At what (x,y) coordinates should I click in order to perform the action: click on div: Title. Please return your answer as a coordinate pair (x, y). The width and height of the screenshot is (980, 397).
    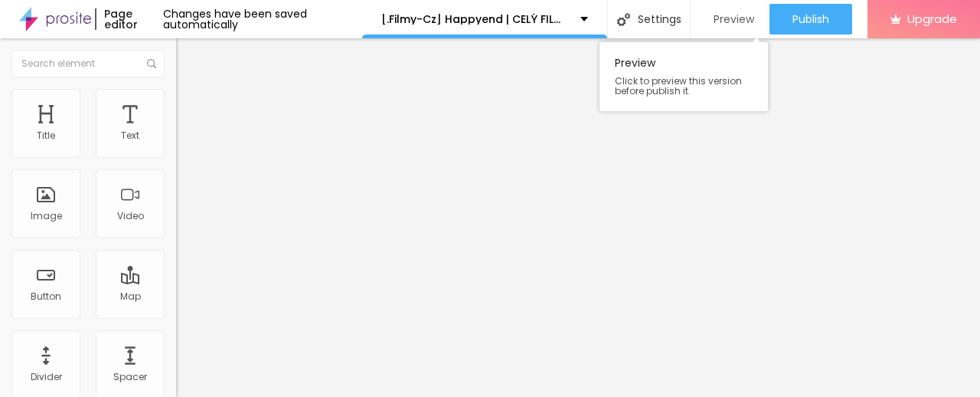
    Looking at the image, I should click on (46, 135).